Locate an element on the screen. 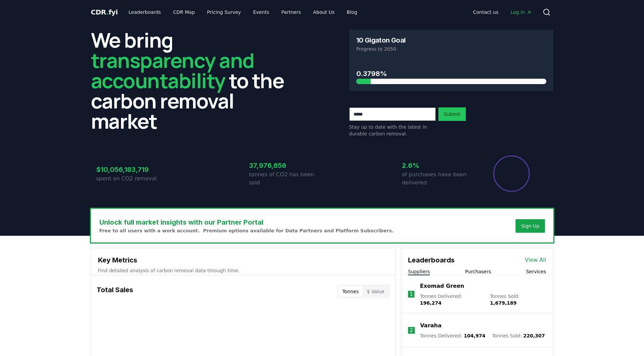 The width and height of the screenshot is (644, 356). div: Percentage of sales delivered is located at coordinates (511, 174).